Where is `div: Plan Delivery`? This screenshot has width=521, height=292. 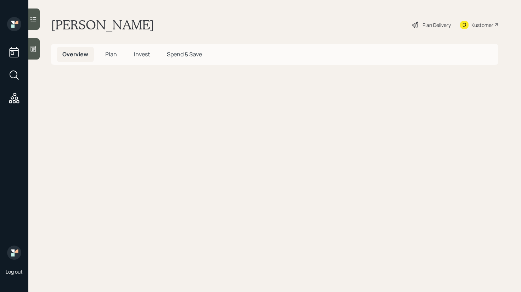
div: Plan Delivery is located at coordinates (437, 25).